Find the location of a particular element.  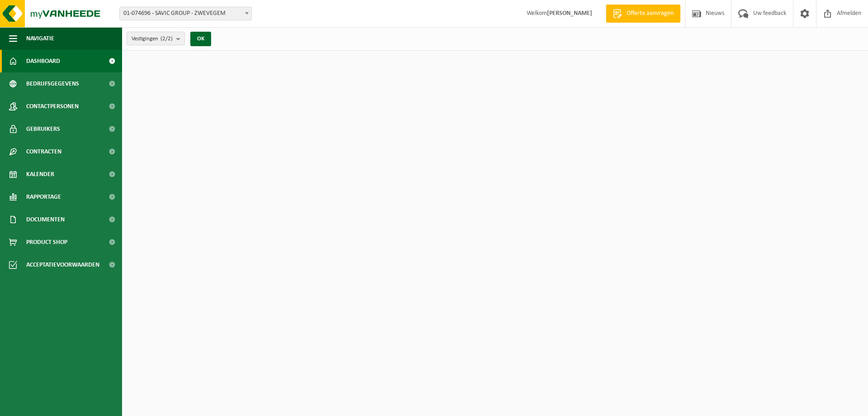

span: Documenten is located at coordinates (45, 220).